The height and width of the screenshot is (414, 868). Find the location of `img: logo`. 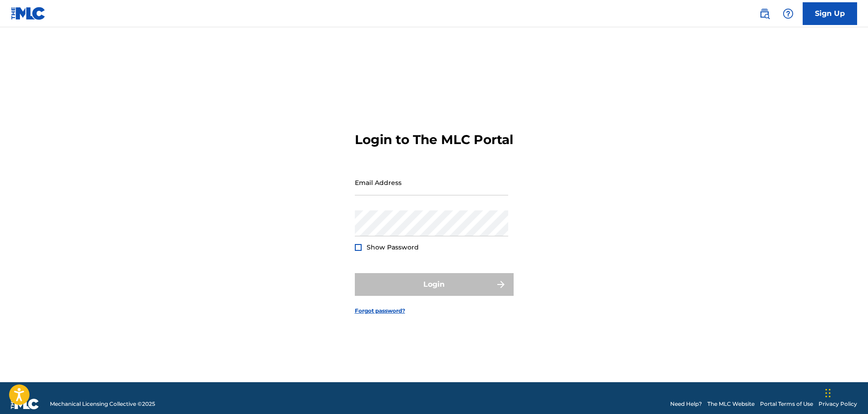

img: logo is located at coordinates (25, 404).